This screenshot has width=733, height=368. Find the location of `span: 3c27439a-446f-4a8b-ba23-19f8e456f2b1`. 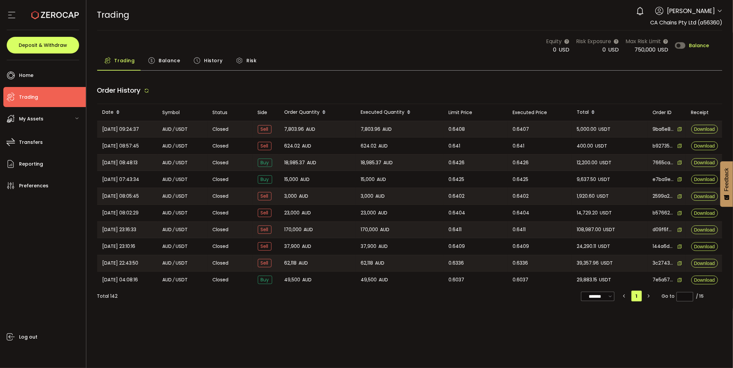

span: 3c27439a-446f-4a8b-ba23-19f8e456f2b1 is located at coordinates (664, 263).